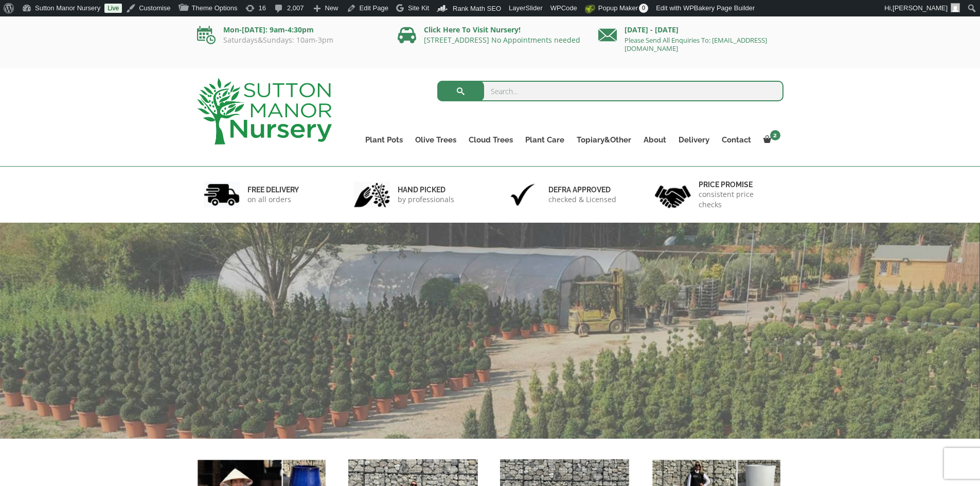 This screenshot has width=980, height=486. I want to click on span: Rank Math SEO, so click(477, 9).